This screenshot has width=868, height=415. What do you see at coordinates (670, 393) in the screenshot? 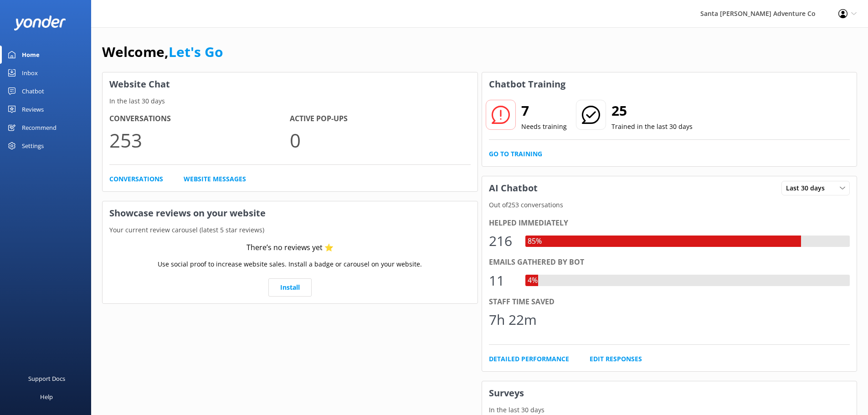
I see `h3: Surveys` at bounding box center [670, 393].